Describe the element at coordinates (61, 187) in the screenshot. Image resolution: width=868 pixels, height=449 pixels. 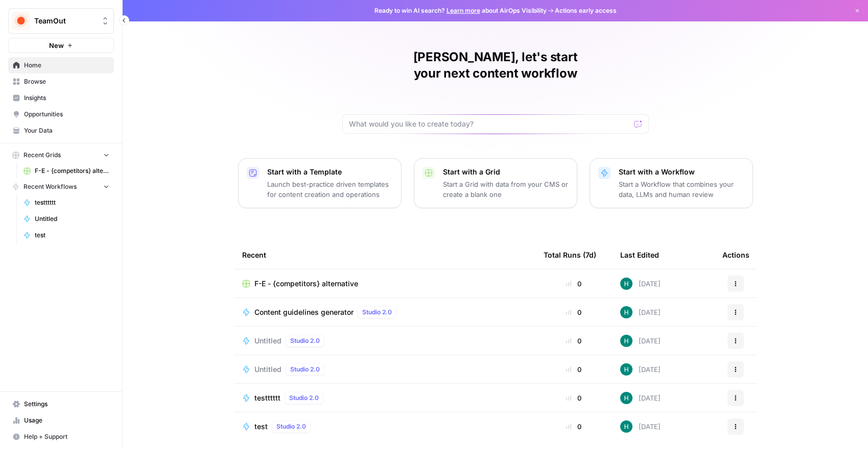
I see `button: Recent Workflows` at that location.